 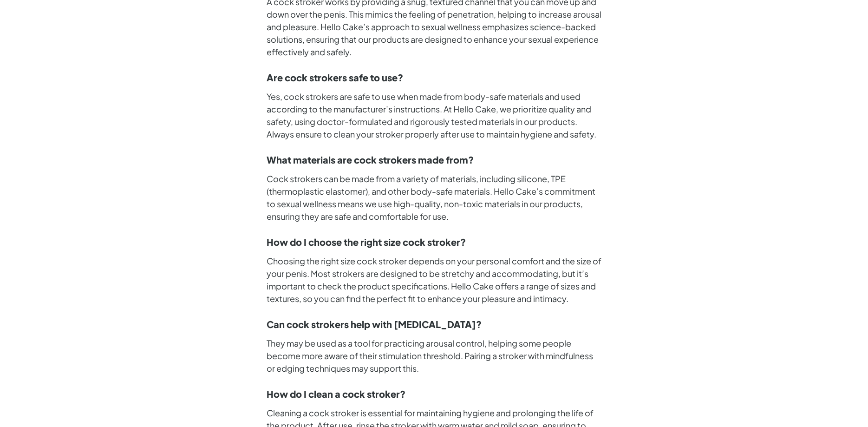 I want to click on strong: How do I clean a cock stroker?, so click(x=336, y=394).